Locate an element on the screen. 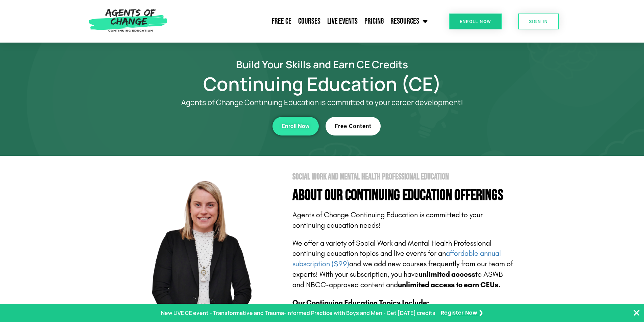 The image size is (644, 322). span: Register Now ❯ is located at coordinates (462, 313).